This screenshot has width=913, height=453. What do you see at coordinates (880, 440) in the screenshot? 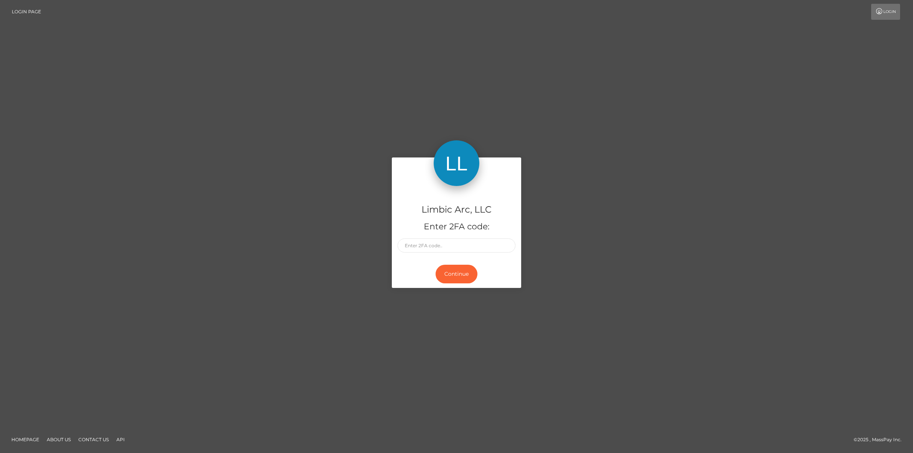
I see `div: © 2025 , MassPay Inc.` at bounding box center [880, 440].